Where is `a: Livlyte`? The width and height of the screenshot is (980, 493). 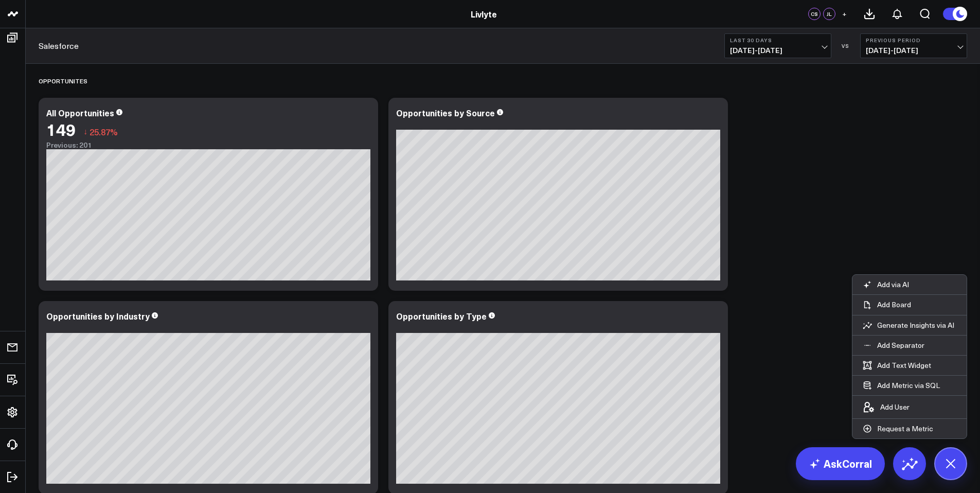
a: Livlyte is located at coordinates (484, 14).